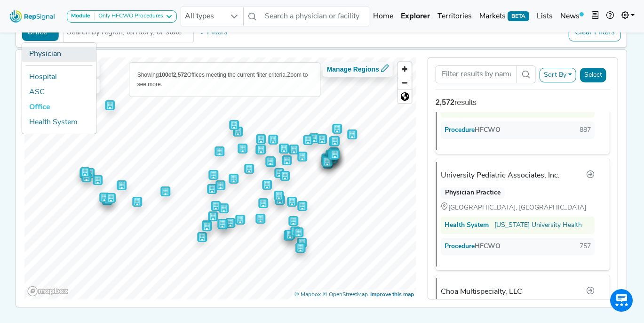 This screenshot has height=323, width=644. I want to click on a: Explorer, so click(416, 17).